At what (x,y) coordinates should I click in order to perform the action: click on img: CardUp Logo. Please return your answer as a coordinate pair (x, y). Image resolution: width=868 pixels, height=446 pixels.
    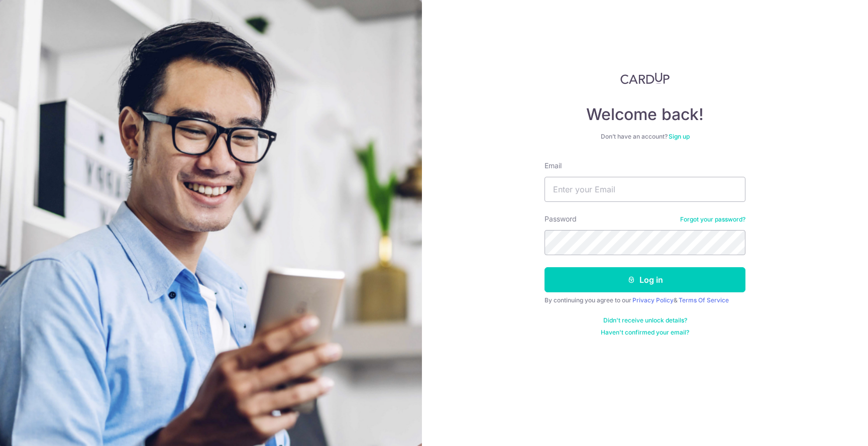
    Looking at the image, I should click on (645, 79).